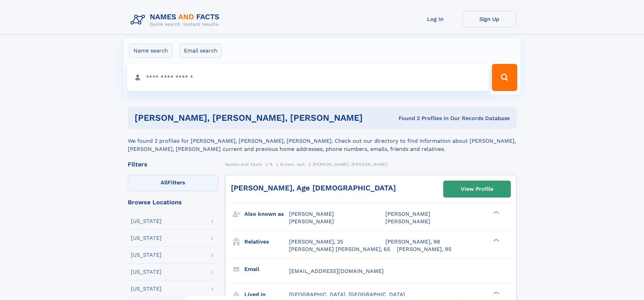  Describe the element at coordinates (293, 164) in the screenshot. I see `span: Brown, hall` at that location.